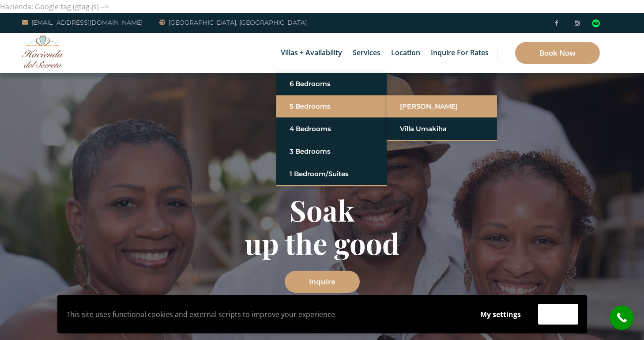 This screenshot has height=340, width=644. What do you see at coordinates (442, 129) in the screenshot?
I see `a: Villa Umakiha` at bounding box center [442, 129].